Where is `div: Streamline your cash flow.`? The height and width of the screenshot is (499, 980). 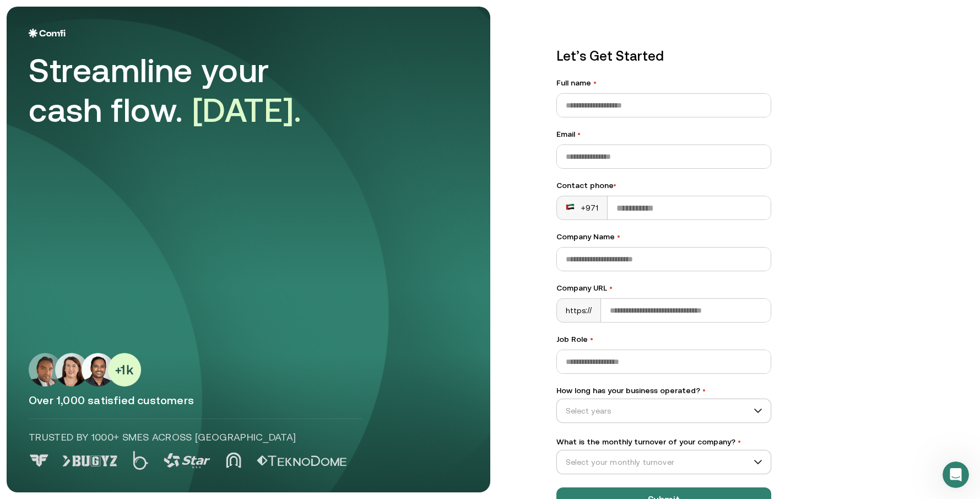
div: Streamline your cash flow. is located at coordinates (183, 90).